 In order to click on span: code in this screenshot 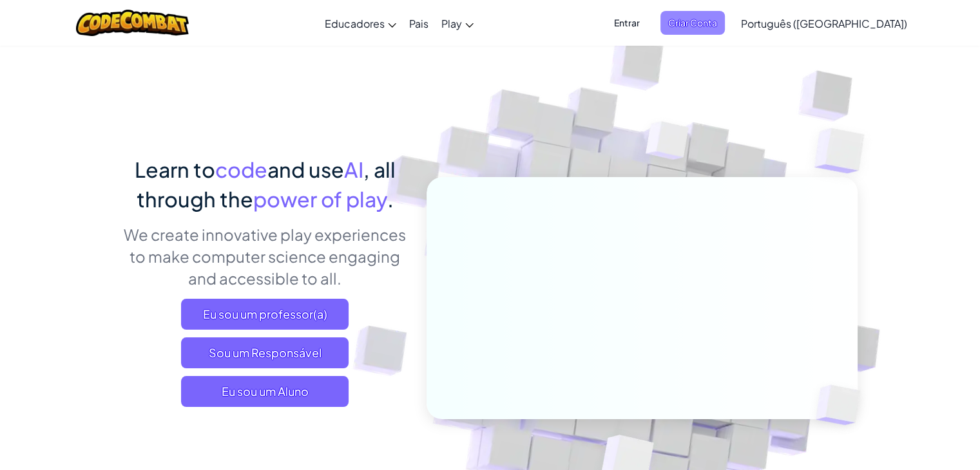, I will do `click(241, 169)`.